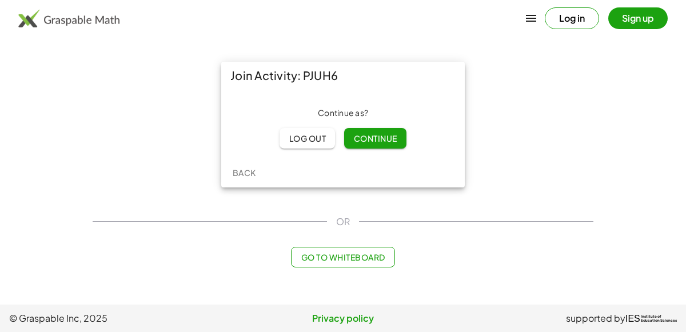 Image resolution: width=686 pixels, height=332 pixels. Describe the element at coordinates (343, 222) in the screenshot. I see `span: OR` at that location.